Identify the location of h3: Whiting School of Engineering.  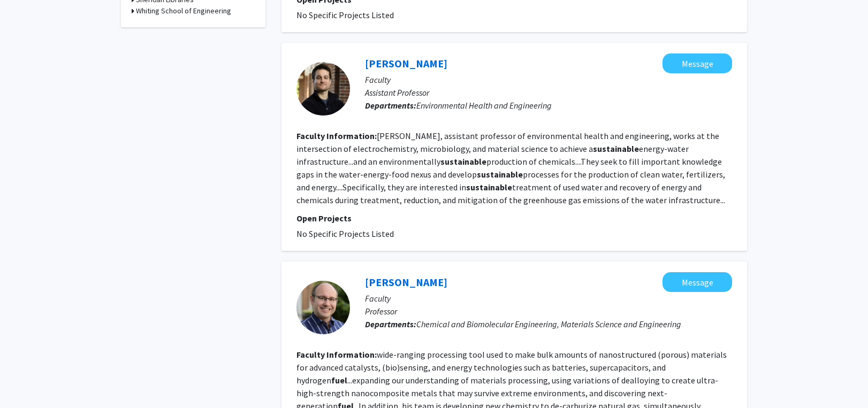
(184, 11).